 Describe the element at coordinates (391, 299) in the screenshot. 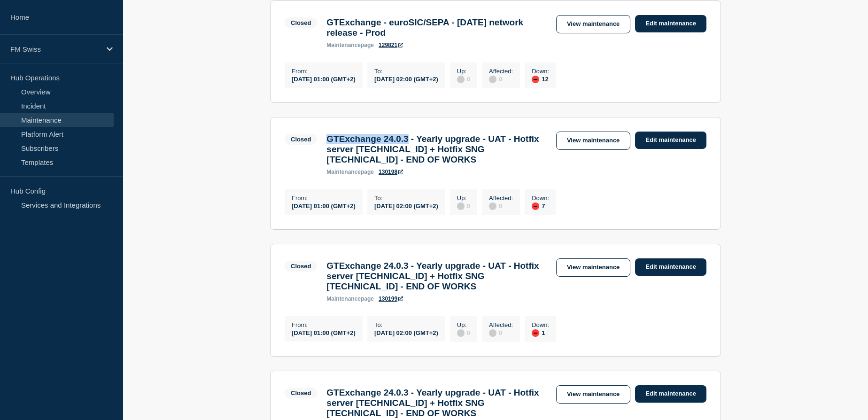

I see `a: 130199` at that location.